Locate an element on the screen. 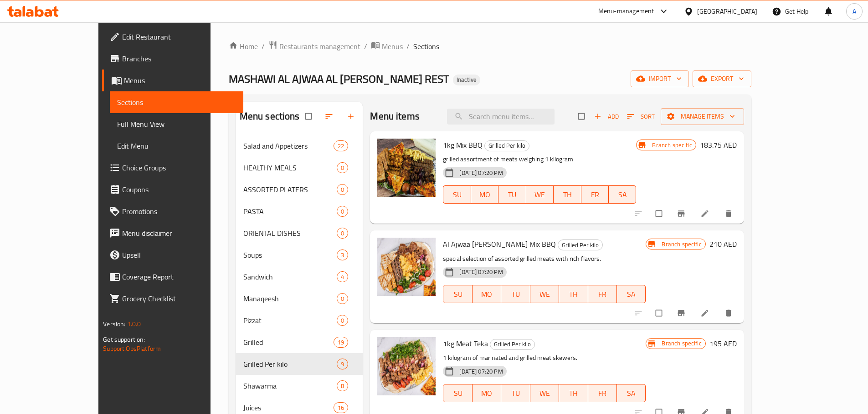 The image size is (868, 414). span: import is located at coordinates (659, 79).